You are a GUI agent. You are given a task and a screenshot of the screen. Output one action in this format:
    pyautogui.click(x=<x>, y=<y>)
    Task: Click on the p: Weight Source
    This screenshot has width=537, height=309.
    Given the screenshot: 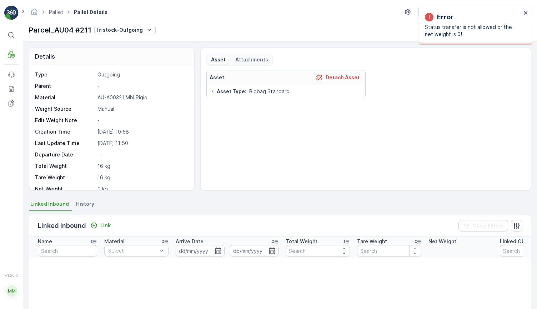 What is the action you would take?
    pyautogui.click(x=65, y=109)
    